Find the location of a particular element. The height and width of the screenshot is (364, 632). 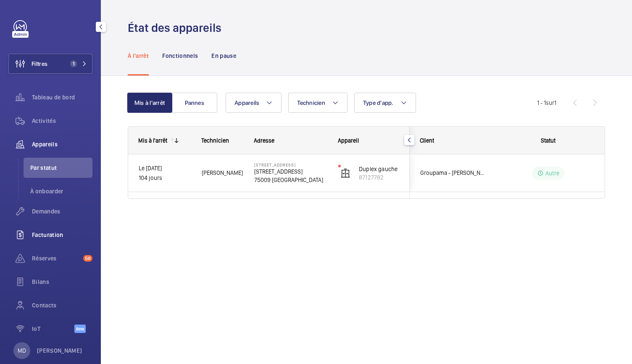

span: Tableau de bord is located at coordinates (62, 97).